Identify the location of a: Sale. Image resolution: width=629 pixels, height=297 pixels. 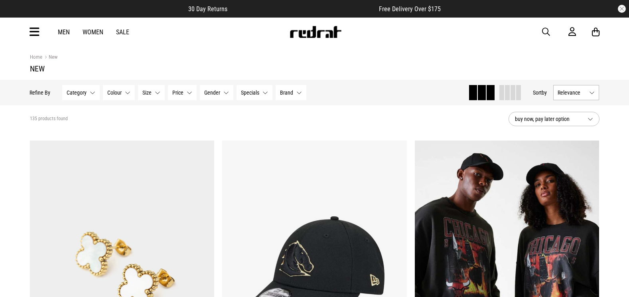
(123, 32).